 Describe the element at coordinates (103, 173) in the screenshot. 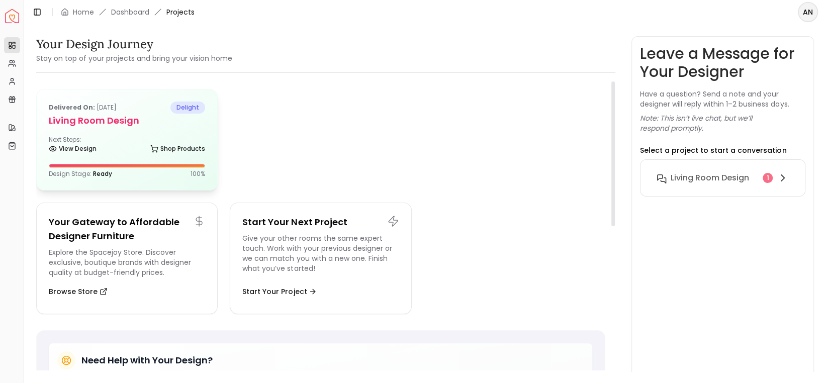

I see `span: Ready` at that location.